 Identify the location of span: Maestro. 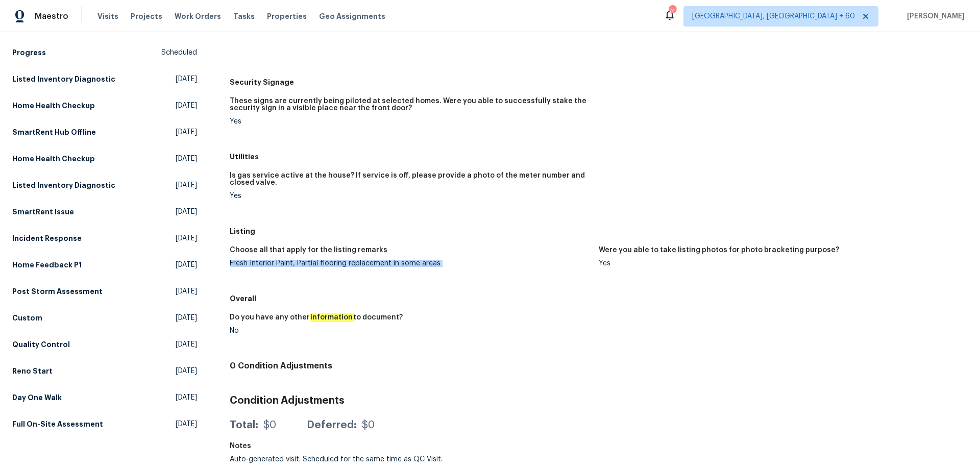
(52, 17).